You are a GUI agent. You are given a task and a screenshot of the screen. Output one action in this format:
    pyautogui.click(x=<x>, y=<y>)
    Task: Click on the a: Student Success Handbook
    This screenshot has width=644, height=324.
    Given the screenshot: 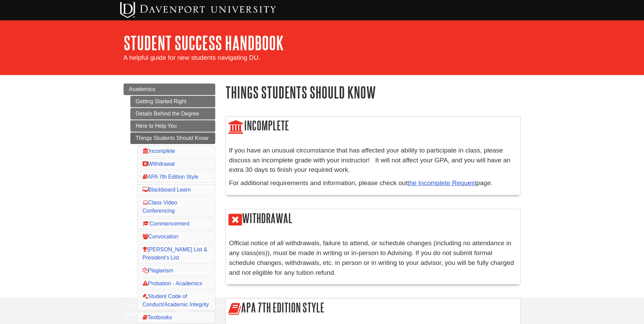 What is the action you would take?
    pyautogui.click(x=204, y=43)
    